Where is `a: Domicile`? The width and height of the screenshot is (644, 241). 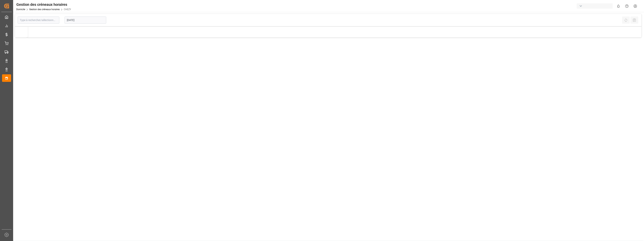
a: Domicile is located at coordinates (20, 9).